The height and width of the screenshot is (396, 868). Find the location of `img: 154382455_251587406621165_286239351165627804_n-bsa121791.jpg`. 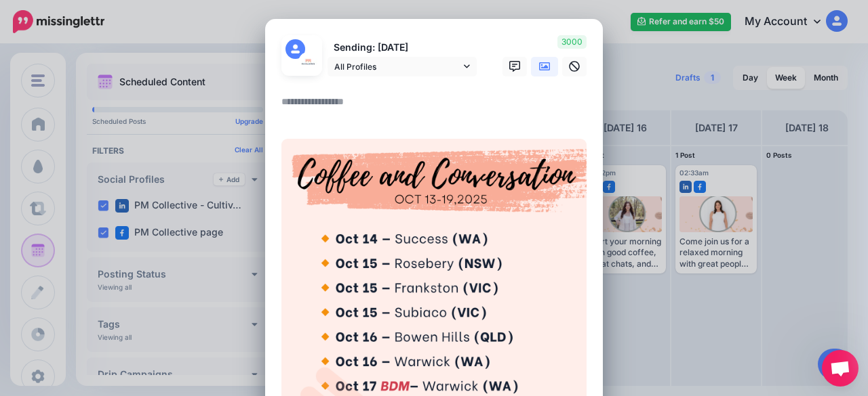

img: 154382455_251587406621165_286239351165627804_n-bsa121791.jpg is located at coordinates (308, 61).